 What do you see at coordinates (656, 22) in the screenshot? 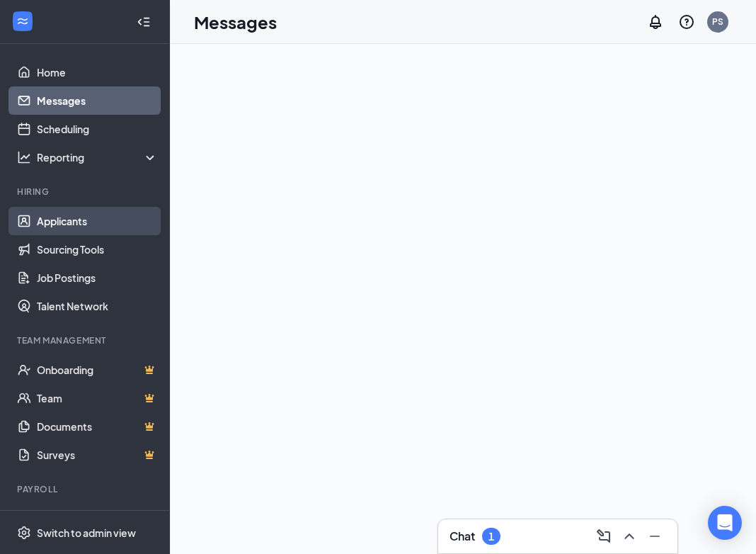
I see `svg: Notifications` at bounding box center [656, 22].